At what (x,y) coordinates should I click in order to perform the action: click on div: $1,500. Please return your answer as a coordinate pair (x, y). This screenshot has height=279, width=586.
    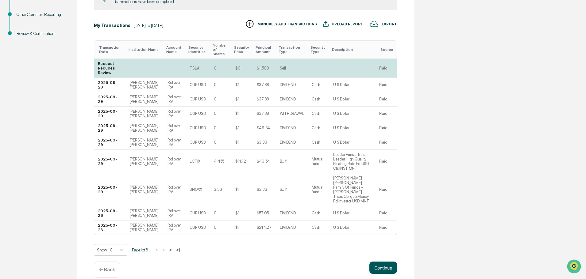
    Looking at the image, I should click on (263, 68).